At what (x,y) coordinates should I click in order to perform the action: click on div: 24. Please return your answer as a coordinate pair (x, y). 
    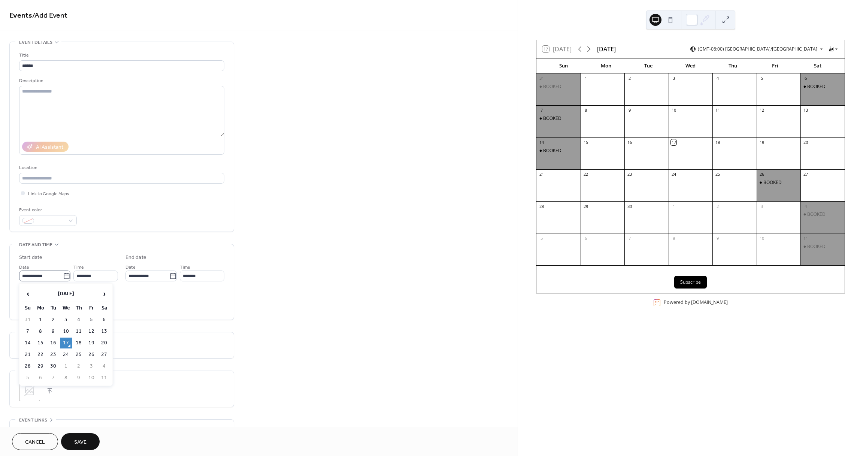
    Looking at the image, I should click on (673, 174).